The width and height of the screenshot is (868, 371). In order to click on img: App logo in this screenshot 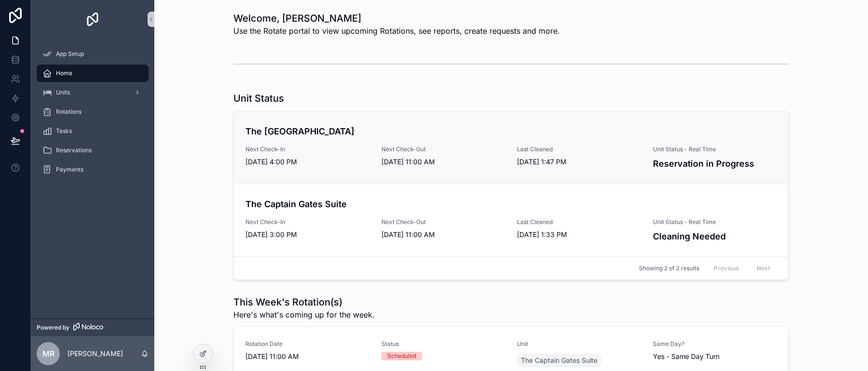, I will do `click(93, 19)`.